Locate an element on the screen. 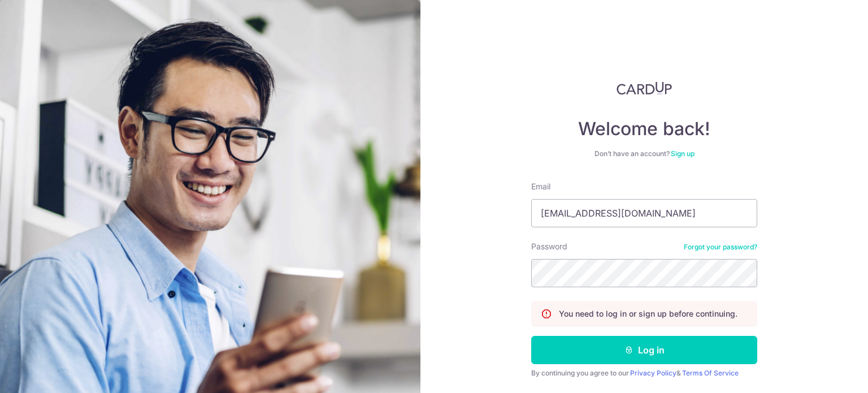 The image size is (868, 393). a: Terms Of Service is located at coordinates (711, 372).